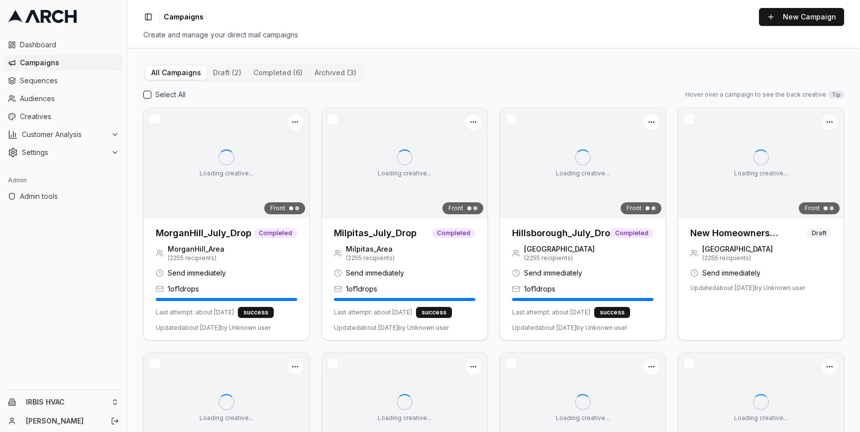  I want to click on span: Admin tools, so click(69, 196).